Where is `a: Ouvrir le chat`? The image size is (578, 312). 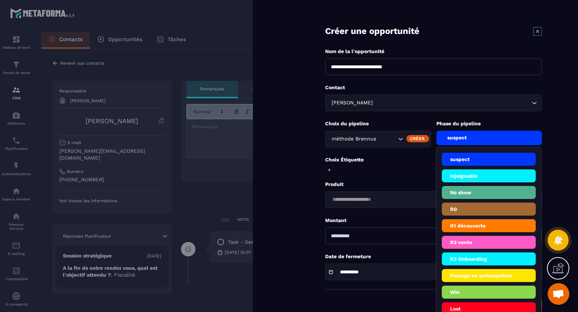
a: Ouvrir le chat is located at coordinates (559, 294).